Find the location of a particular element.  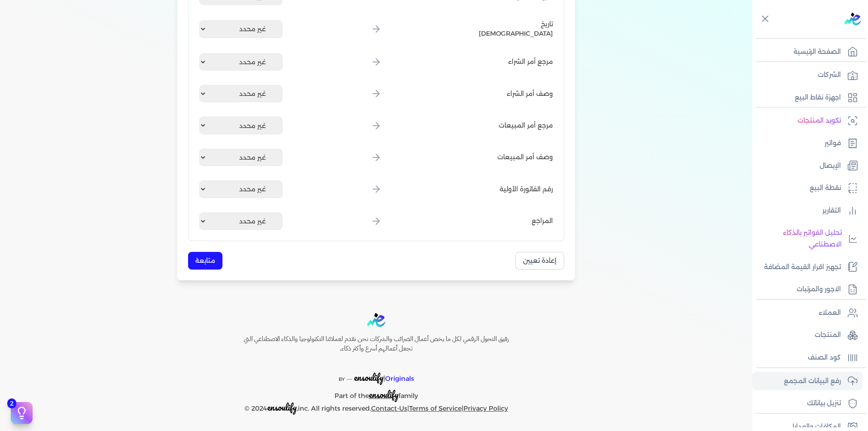

span: BY is located at coordinates (342, 379).